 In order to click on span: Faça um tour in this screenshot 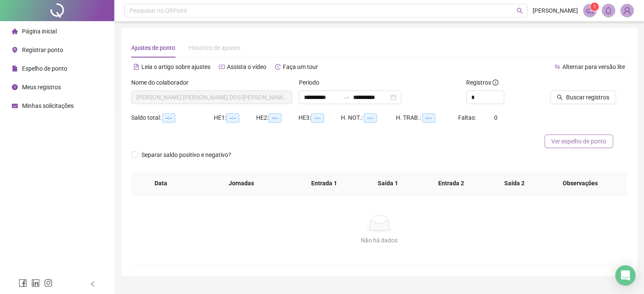, I will do `click(300, 67)`.